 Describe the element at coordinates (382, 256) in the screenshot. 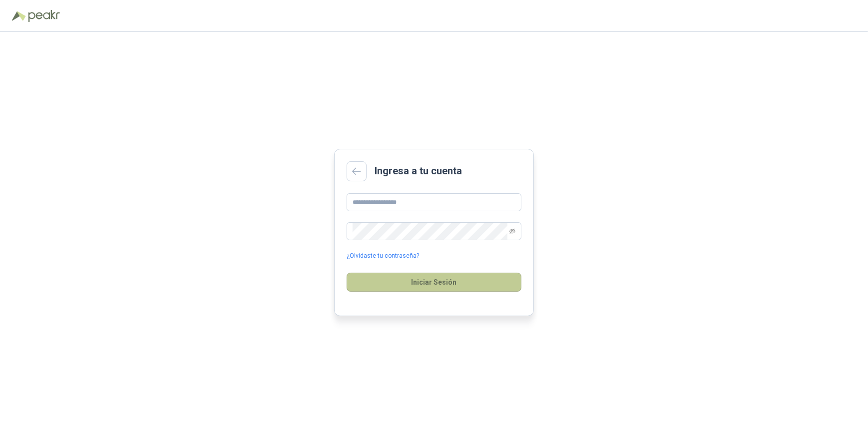

I see `a: ¿Olvidaste tu contraseña?` at that location.